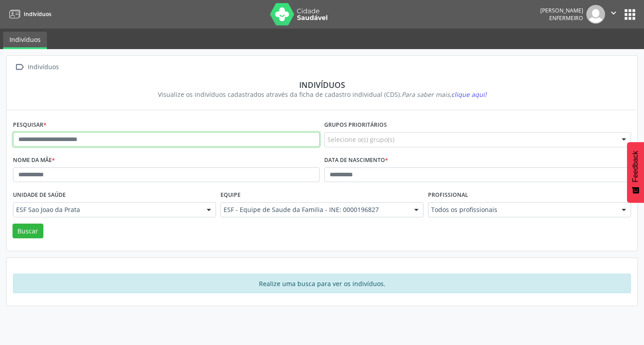 This screenshot has height=345, width=644. I want to click on div: Realize uma busca para ver os indivíduos., so click(322, 283).